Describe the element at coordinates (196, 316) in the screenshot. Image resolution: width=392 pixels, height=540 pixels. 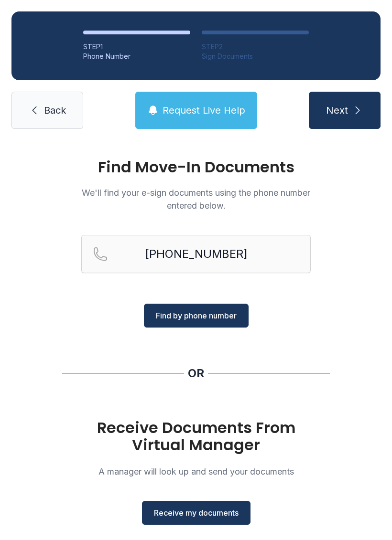
I see `span: Find by phone number` at that location.